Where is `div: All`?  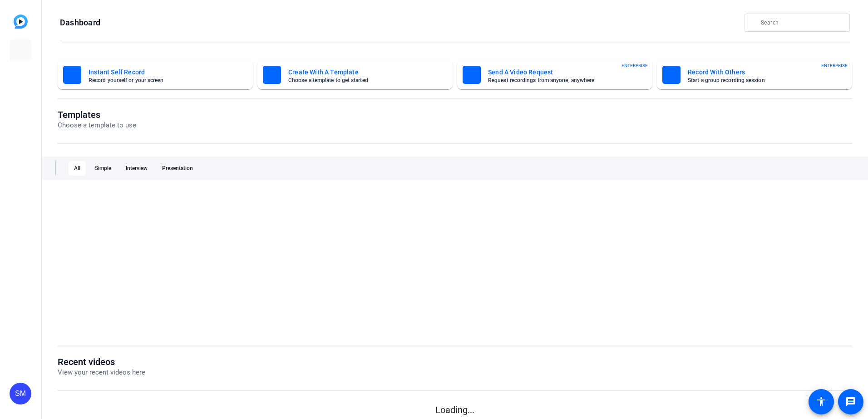 div: All is located at coordinates (77, 168).